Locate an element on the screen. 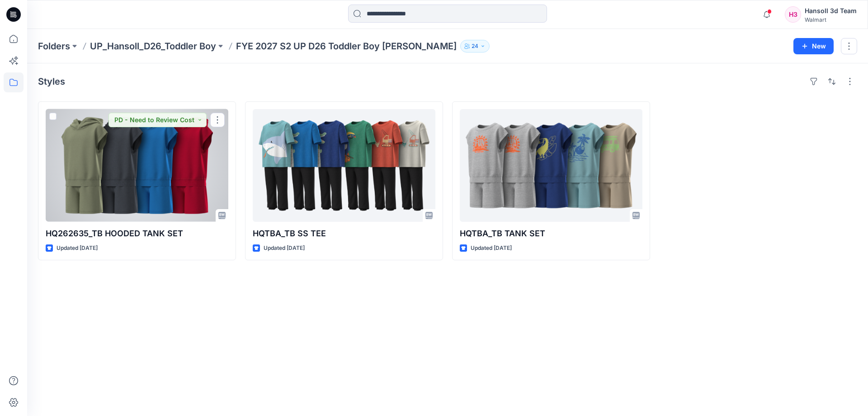  button: New is located at coordinates (814, 46).